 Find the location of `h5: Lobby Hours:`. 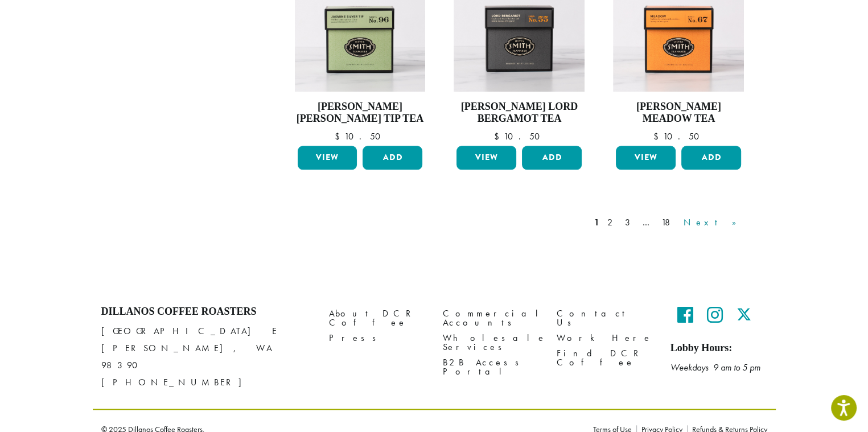

h5: Lobby Hours: is located at coordinates (719, 348).